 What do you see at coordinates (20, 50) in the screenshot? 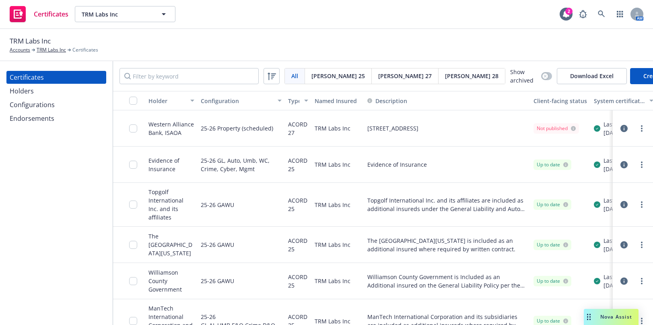
I see `a: Accounts` at bounding box center [20, 50].